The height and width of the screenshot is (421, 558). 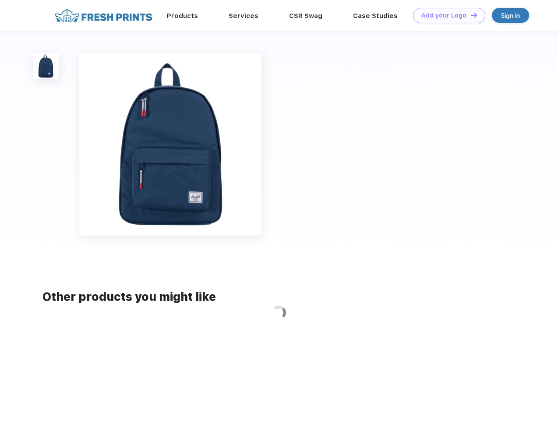 What do you see at coordinates (170, 144) in the screenshot?
I see `img: func=resize&h=640` at bounding box center [170, 144].